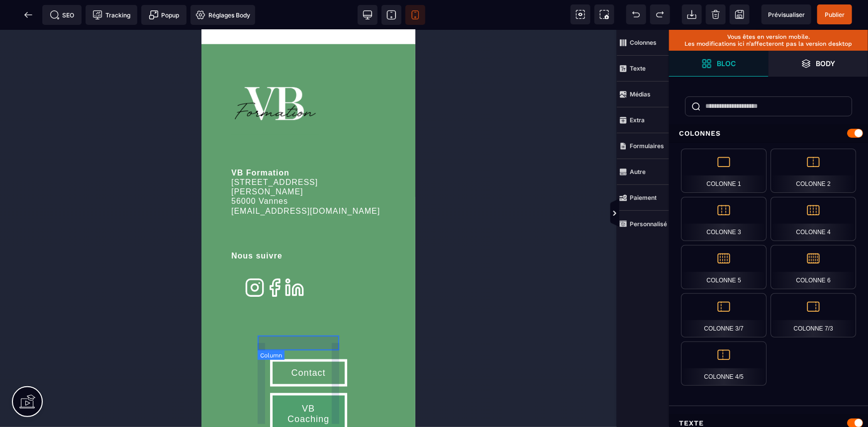  What do you see at coordinates (604, 14) in the screenshot?
I see `span: Capture d'écran` at bounding box center [604, 14].